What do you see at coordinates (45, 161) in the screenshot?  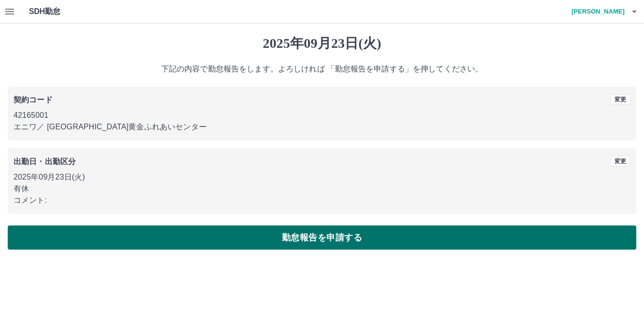 I see `b: 出勤日・出勤区分` at bounding box center [45, 161].